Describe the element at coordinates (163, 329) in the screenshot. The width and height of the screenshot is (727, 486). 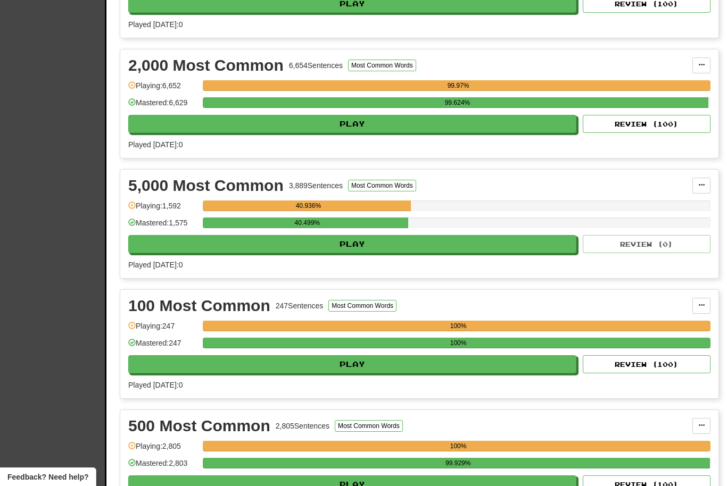
I see `div: Playing: 247` at that location.